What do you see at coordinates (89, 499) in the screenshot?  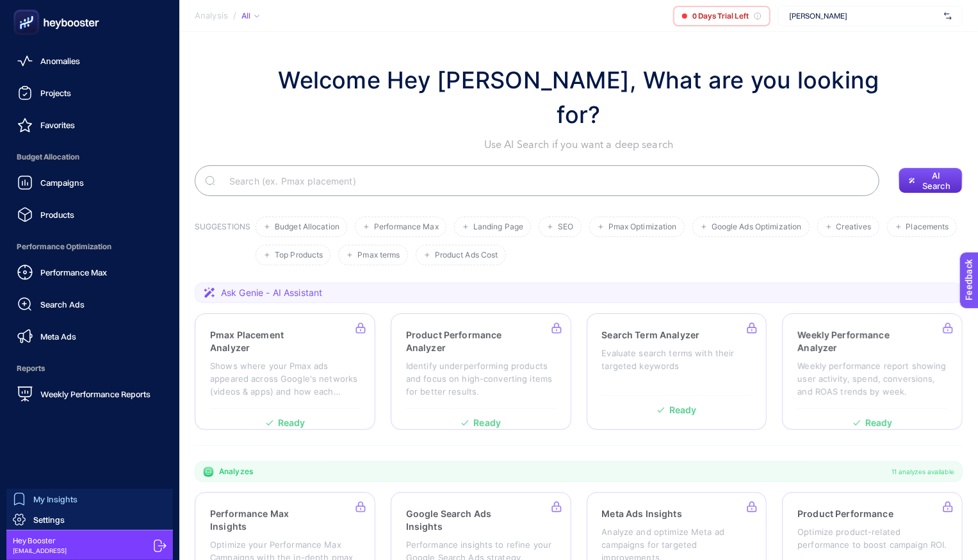 I see `a: My Insights` at bounding box center [89, 499].